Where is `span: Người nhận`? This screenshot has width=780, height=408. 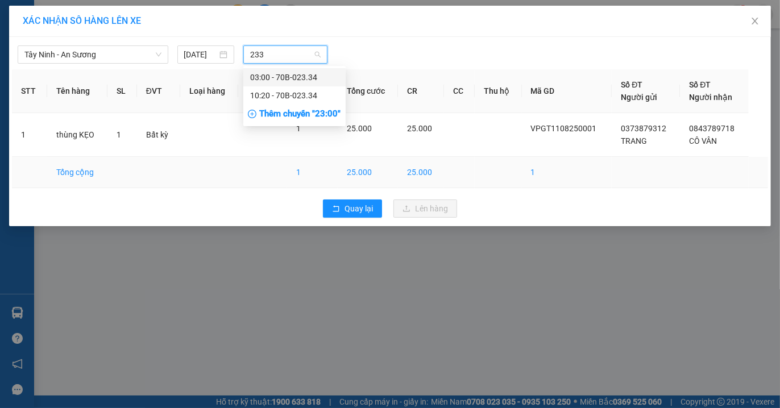 span: Người nhận is located at coordinates (710, 97).